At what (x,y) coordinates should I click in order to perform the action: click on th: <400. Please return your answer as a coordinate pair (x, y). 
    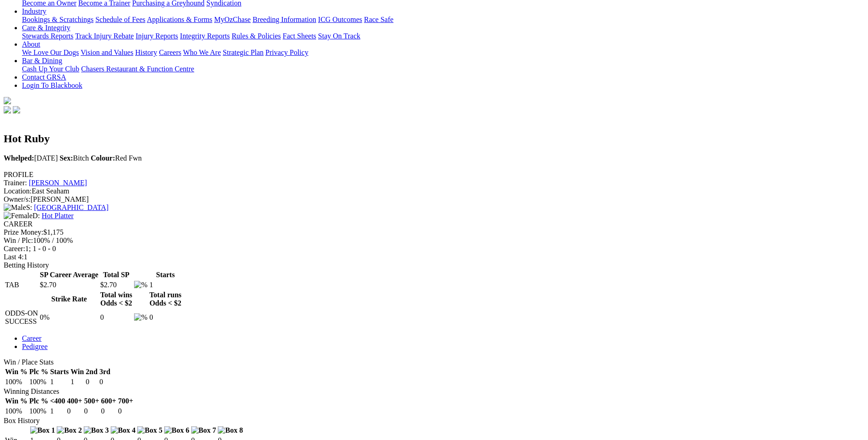
    Looking at the image, I should click on (57, 401).